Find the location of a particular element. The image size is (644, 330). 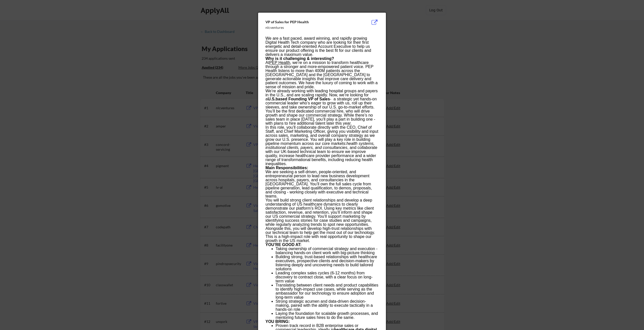

strong: Main Responsibilities: is located at coordinates (286, 168).